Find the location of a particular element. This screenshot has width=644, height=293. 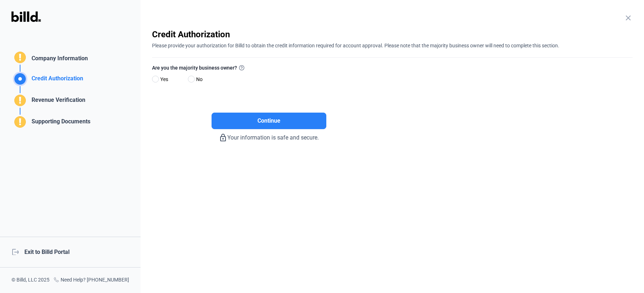

div: © Billd, LLC 2025 is located at coordinates (31, 280).